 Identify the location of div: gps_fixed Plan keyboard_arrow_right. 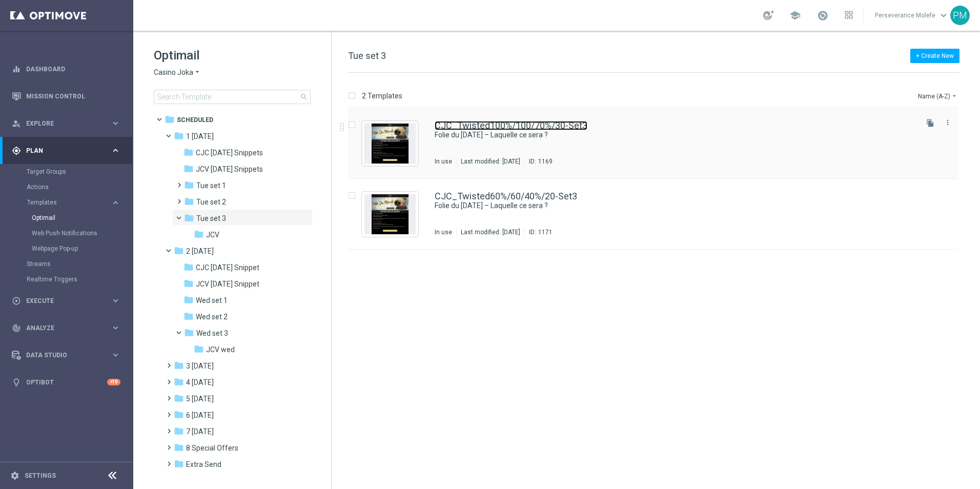
(66, 151).